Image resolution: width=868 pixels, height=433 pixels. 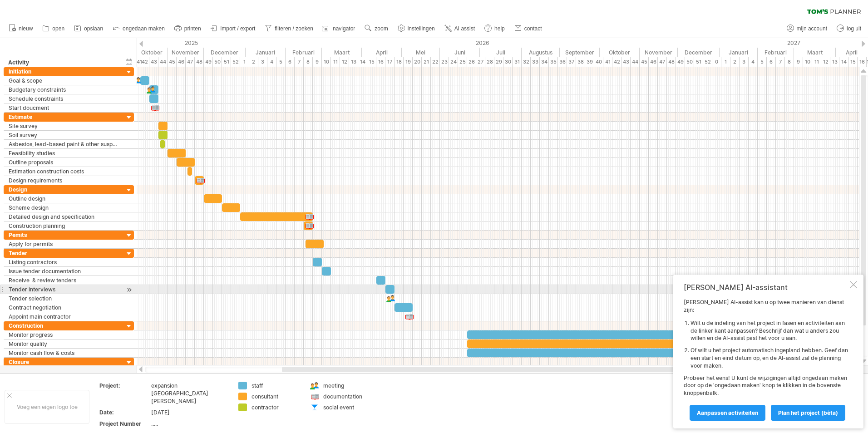 What do you see at coordinates (226, 62) in the screenshot?
I see `div: 51` at bounding box center [226, 62].